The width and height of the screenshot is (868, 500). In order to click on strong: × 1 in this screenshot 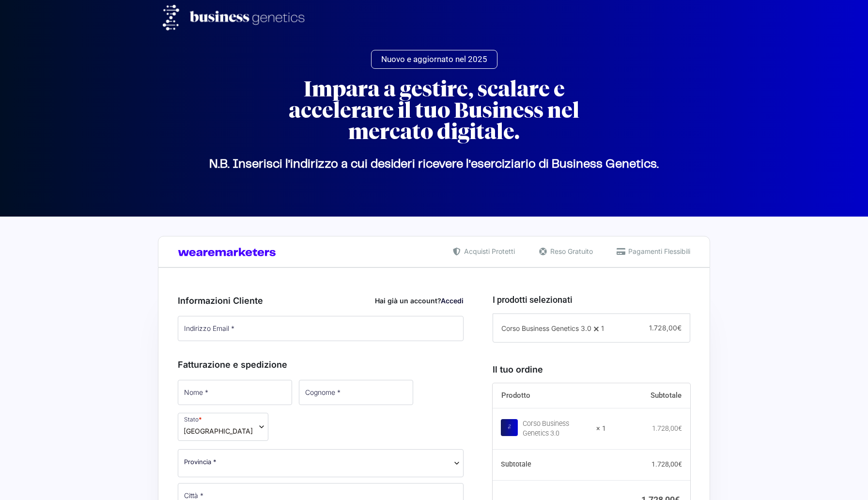, I will do `click(601, 429)`.